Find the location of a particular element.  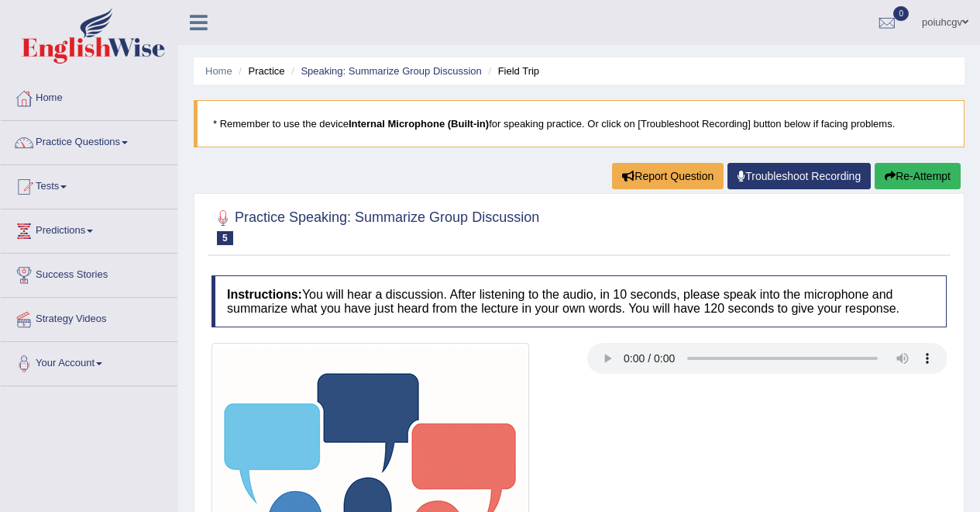

button: Report Question is located at coordinates (668, 176).